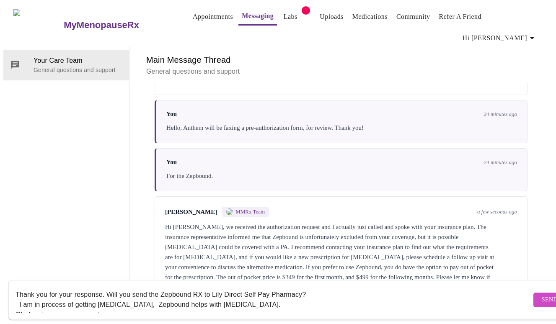 The height and width of the screenshot is (324, 556). I want to click on h6: Main Message Thread, so click(341, 60).